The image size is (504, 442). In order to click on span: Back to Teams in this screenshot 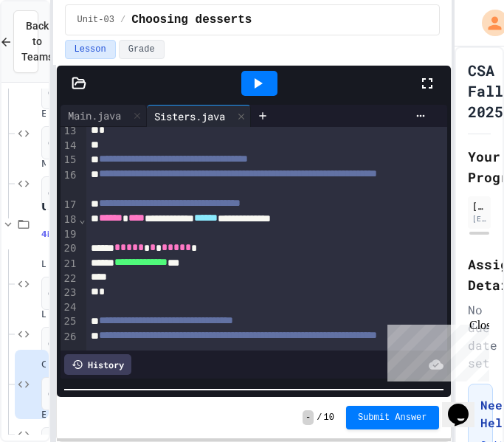, I will do `click(37, 41)`.